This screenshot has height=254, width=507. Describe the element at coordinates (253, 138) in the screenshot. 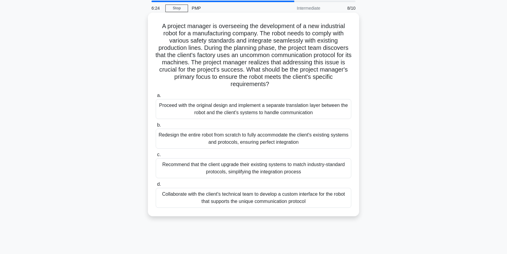

I see `div: Redesign the entire robot from scratch to fully accommodate the client's existing systems and pro...` at that location.